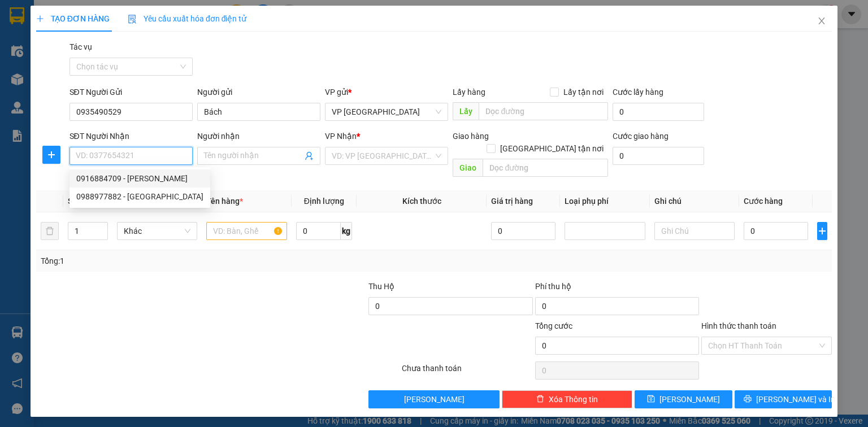  What do you see at coordinates (822, 21) in the screenshot?
I see `span: close` at bounding box center [822, 21].